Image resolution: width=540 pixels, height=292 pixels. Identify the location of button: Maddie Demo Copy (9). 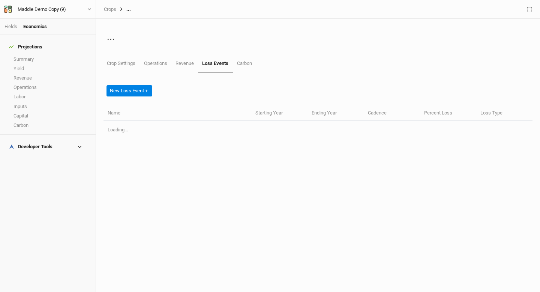
(48, 9).